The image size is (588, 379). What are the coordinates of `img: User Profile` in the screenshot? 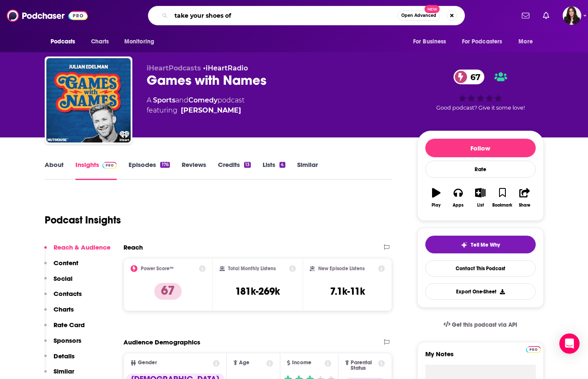 It's located at (572, 15).